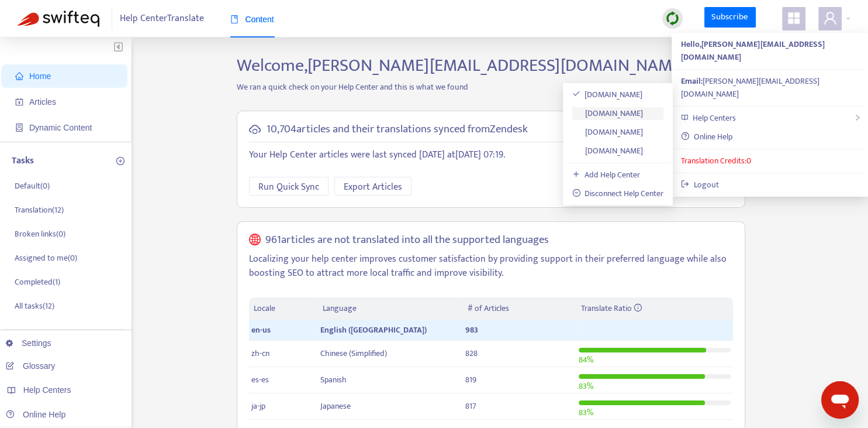 The image size is (868, 428). I want to click on span: appstore, so click(794, 18).